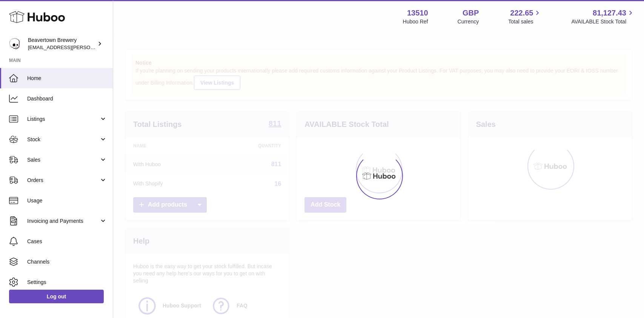 This screenshot has width=644, height=318. I want to click on strong: 13510, so click(418, 13).